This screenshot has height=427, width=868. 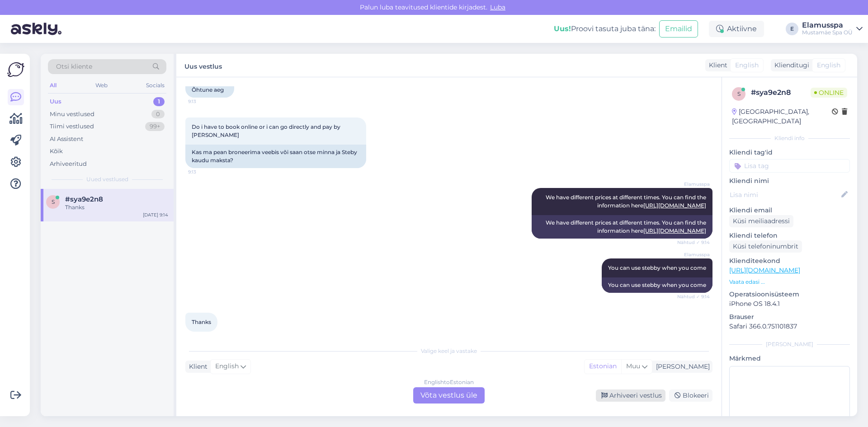 I want to click on div: Küsi meiliaadressi, so click(x=761, y=221).